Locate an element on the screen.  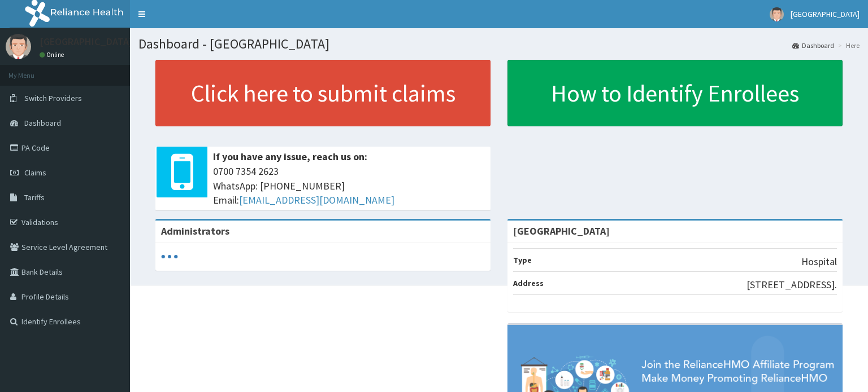
p: Hospital is located at coordinates (819, 262).